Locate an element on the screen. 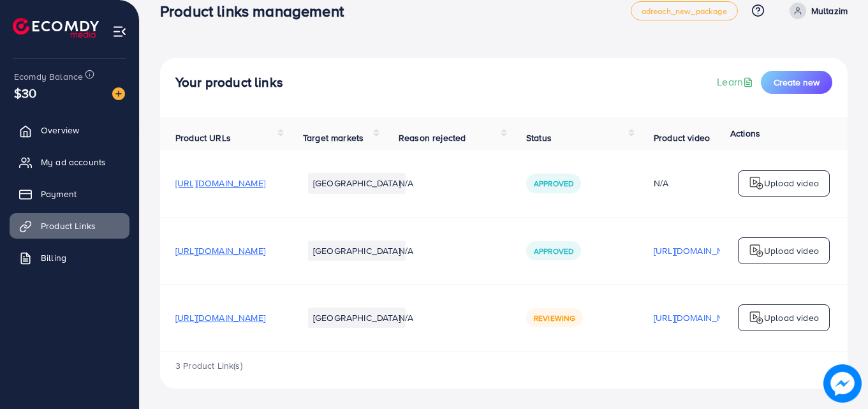  span: Actions is located at coordinates (745, 133).